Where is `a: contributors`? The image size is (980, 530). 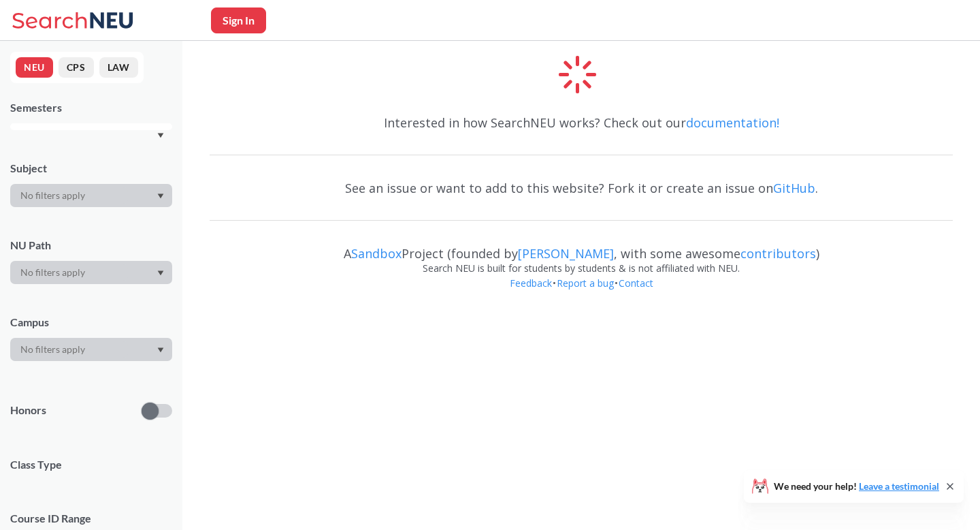
a: contributors is located at coordinates (778, 253).